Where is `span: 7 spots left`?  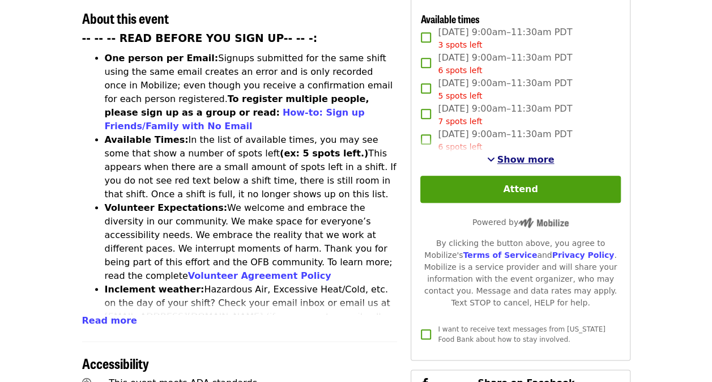
span: 7 spots left is located at coordinates (460, 121).